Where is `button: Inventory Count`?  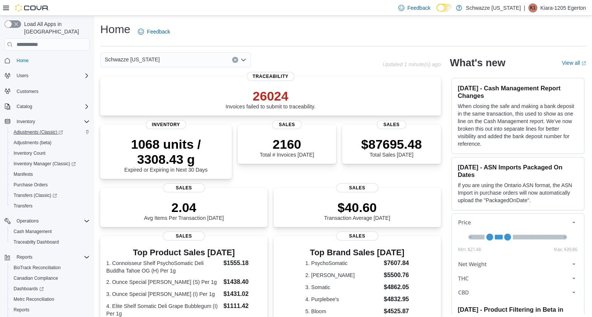
button: Inventory Count is located at coordinates (50, 153).